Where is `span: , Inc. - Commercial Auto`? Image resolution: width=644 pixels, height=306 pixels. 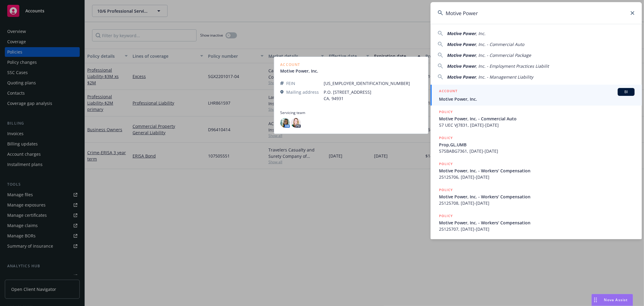
span: , Inc. - Commercial Auto is located at coordinates (500, 44).